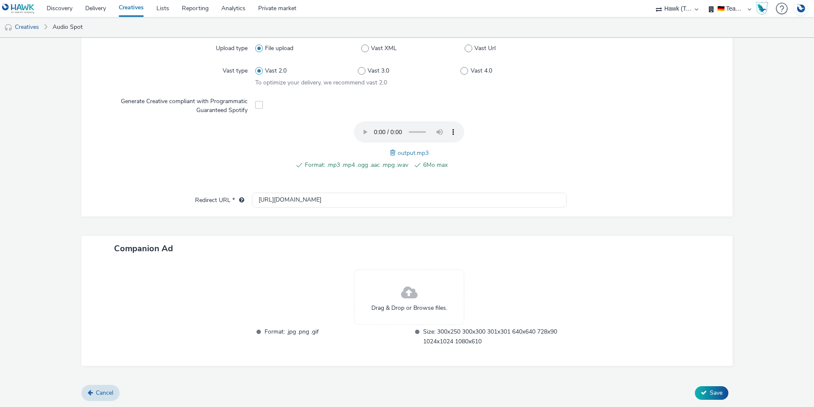  What do you see at coordinates (104, 392) in the screenshot?
I see `span: Cancel` at bounding box center [104, 392].